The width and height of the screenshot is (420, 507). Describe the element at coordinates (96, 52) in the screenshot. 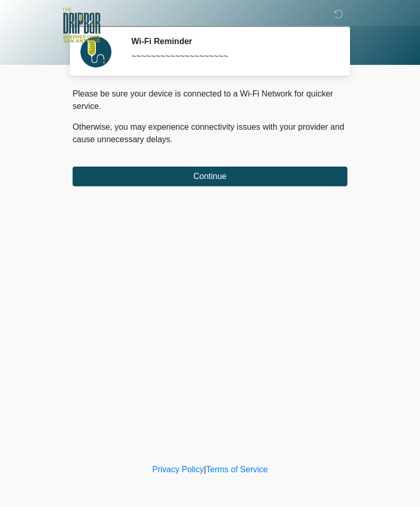

I see `img: Agent Avatar` at that location.